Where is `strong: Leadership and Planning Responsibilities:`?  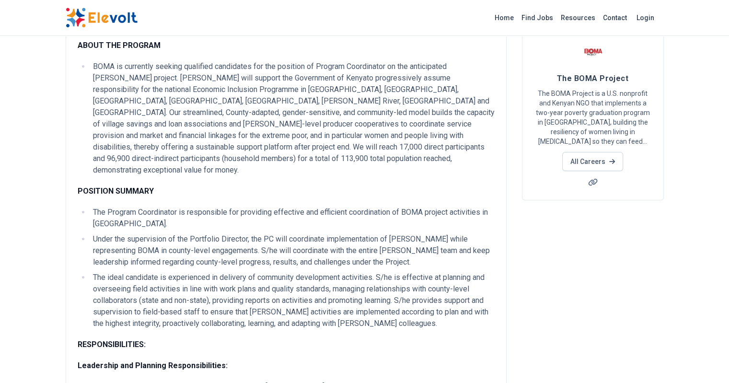 strong: Leadership and Planning Responsibilities: is located at coordinates (152, 365).